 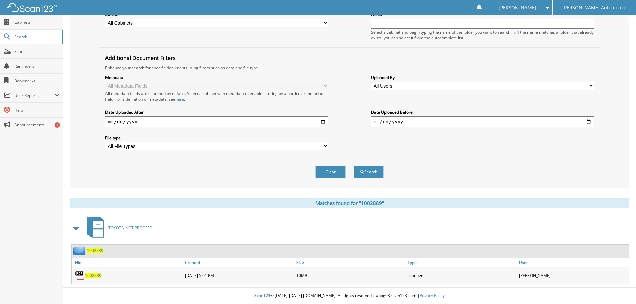 I want to click on a: User, so click(x=573, y=262).